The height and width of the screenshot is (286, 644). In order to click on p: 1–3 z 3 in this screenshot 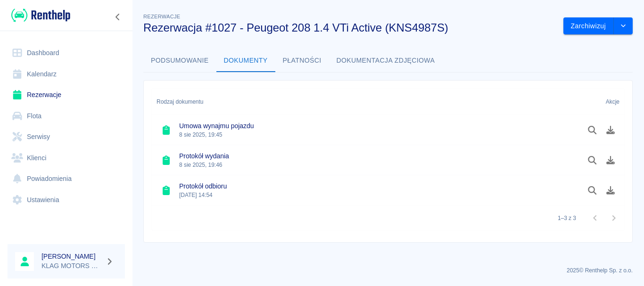, I will do `click(566, 218)`.